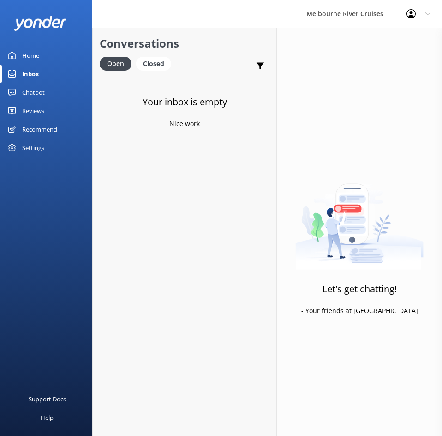  What do you see at coordinates (33, 111) in the screenshot?
I see `div: Reviews` at bounding box center [33, 111].